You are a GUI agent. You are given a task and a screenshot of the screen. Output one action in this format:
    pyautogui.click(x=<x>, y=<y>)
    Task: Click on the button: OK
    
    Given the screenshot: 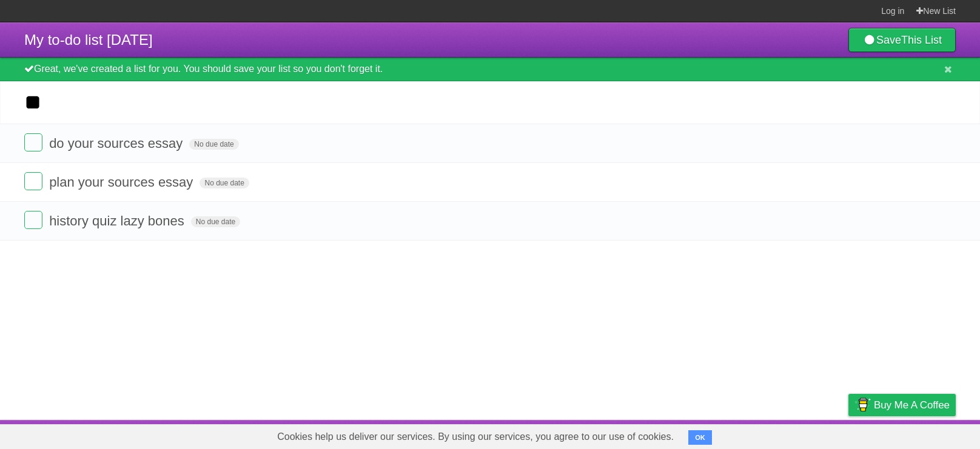 What is the action you would take?
    pyautogui.click(x=700, y=437)
    